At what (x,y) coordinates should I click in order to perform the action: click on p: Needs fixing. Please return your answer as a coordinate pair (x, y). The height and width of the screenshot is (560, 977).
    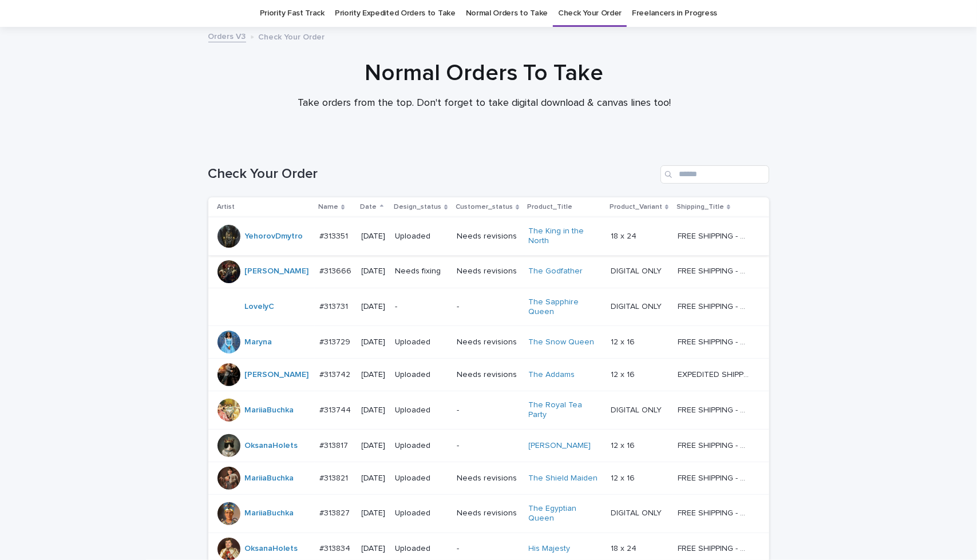
    Looking at the image, I should click on (421, 271).